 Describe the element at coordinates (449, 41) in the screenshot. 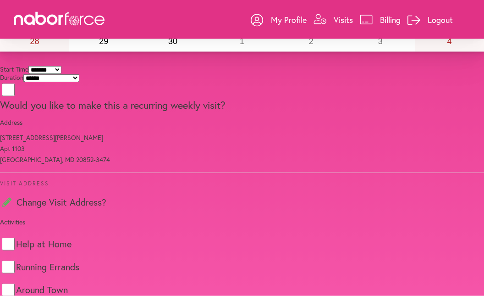

I see `button: October 4, 2025` at that location.